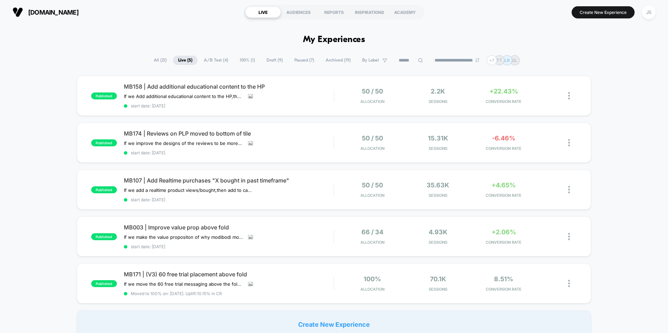  Describe the element at coordinates (298, 12) in the screenshot. I see `div: AUDIENCES` at that location.